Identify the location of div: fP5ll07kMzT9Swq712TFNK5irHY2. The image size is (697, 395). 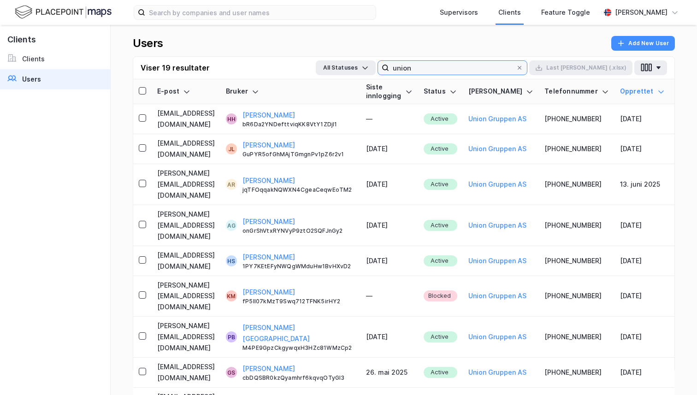
(299, 301).